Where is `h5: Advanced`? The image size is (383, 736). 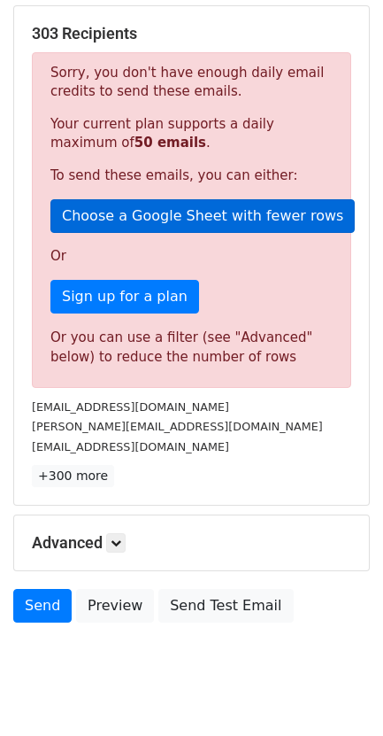
h5: Advanced is located at coordinates (191, 543).